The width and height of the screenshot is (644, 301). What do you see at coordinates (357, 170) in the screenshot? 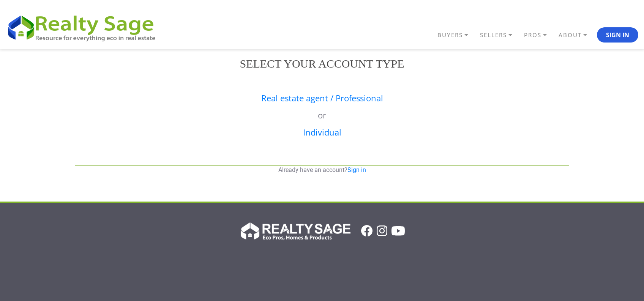
I see `a: Sign in` at bounding box center [357, 170].